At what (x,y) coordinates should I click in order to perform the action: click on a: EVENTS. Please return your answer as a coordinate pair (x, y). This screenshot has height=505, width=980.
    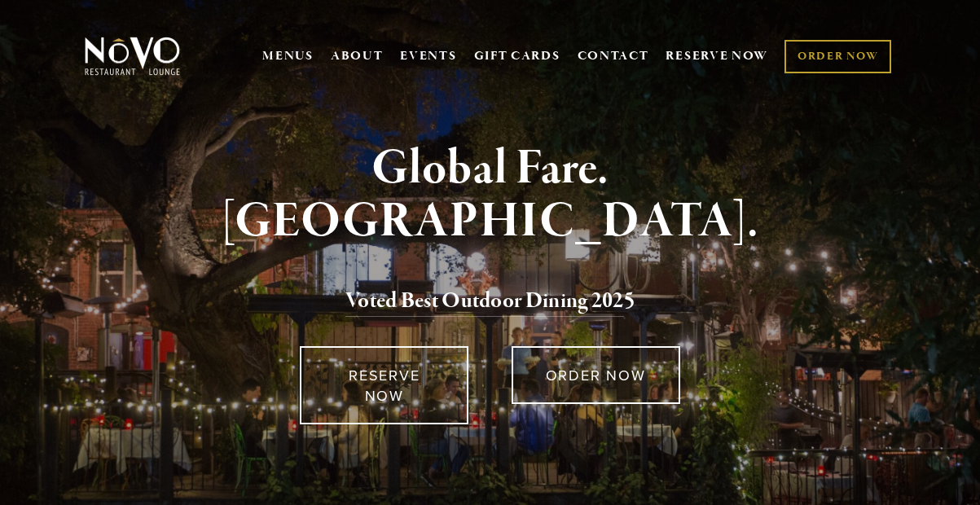
    Looking at the image, I should click on (428, 57).